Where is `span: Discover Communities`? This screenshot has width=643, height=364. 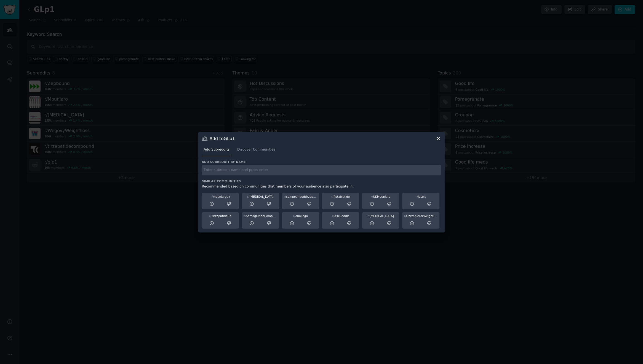
span: Discover Communities is located at coordinates (257, 149).